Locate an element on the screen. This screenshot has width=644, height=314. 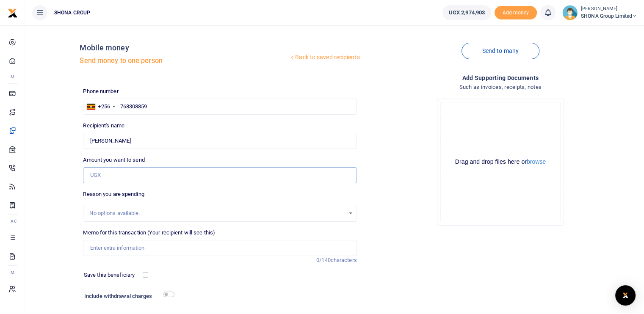
div: Uganda: +256 is located at coordinates (100, 107).